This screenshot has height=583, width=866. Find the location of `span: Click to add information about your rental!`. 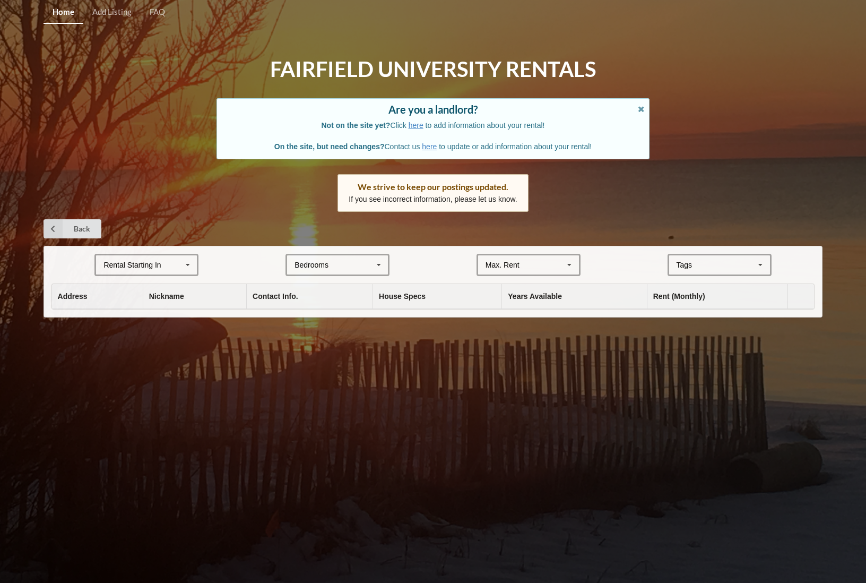

span: Click to add information about your rental! is located at coordinates (433, 125).